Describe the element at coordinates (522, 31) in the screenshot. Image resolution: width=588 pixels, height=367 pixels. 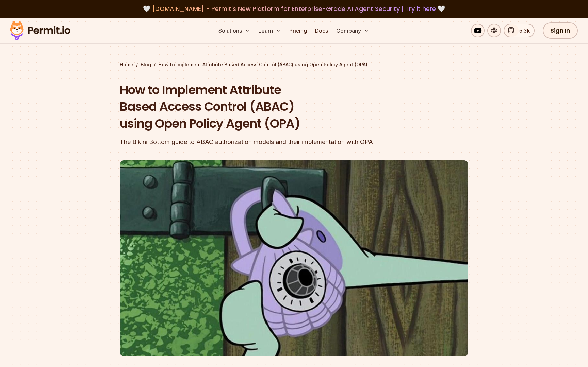
I see `span: 5.3k` at that location.